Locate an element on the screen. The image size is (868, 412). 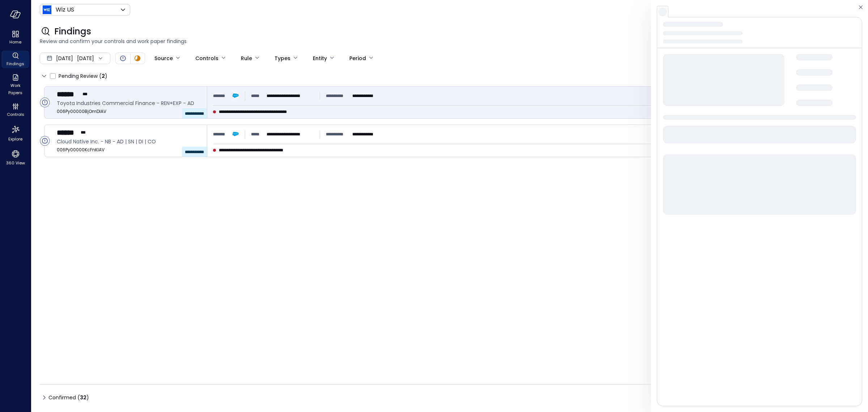
span: Home is located at coordinates (15, 42).